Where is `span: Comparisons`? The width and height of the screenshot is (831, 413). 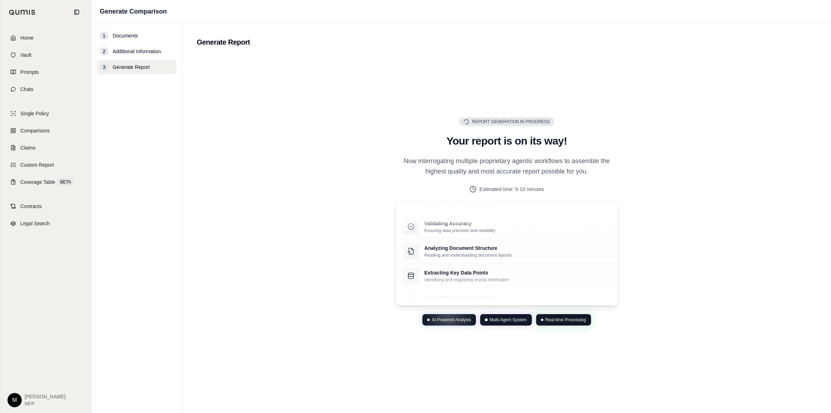
span: Comparisons is located at coordinates (35, 131).